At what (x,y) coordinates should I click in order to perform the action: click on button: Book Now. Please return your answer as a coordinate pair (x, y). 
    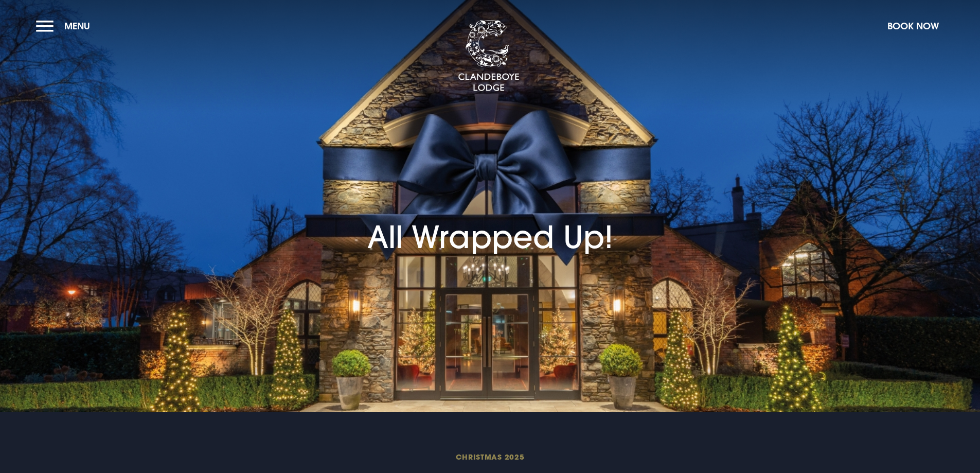
    Looking at the image, I should click on (913, 26).